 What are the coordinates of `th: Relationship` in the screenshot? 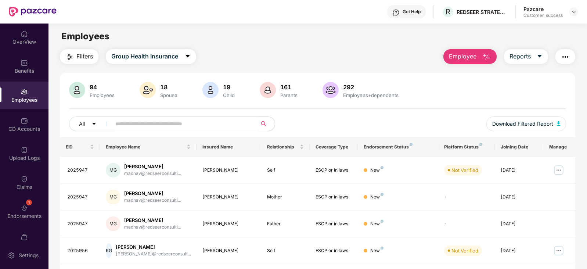 It's located at (285, 147).